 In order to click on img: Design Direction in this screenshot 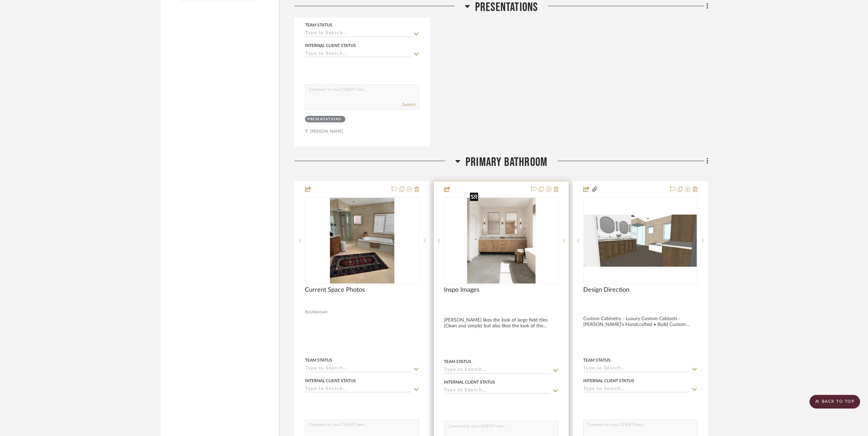, I will do `click(640, 241)`.